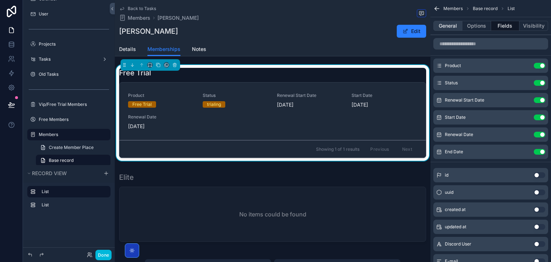  Describe the element at coordinates (72, 104) in the screenshot. I see `label: Vip/Free Trial Members` at that location.